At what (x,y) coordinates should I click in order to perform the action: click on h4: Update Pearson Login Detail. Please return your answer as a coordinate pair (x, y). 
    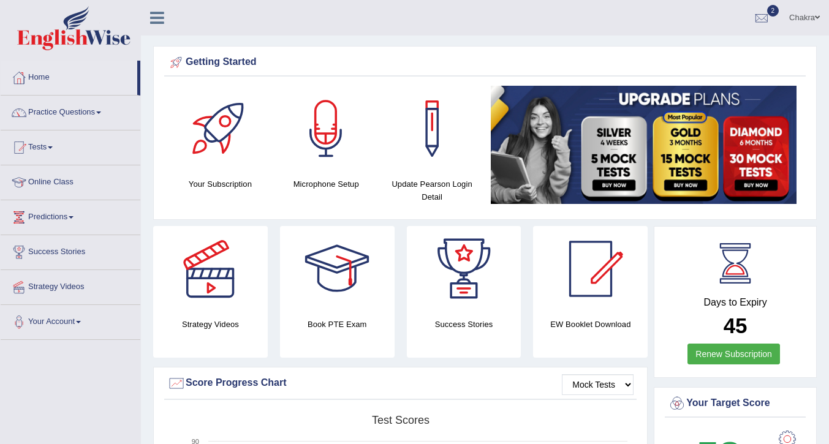
    Looking at the image, I should click on (432, 191).